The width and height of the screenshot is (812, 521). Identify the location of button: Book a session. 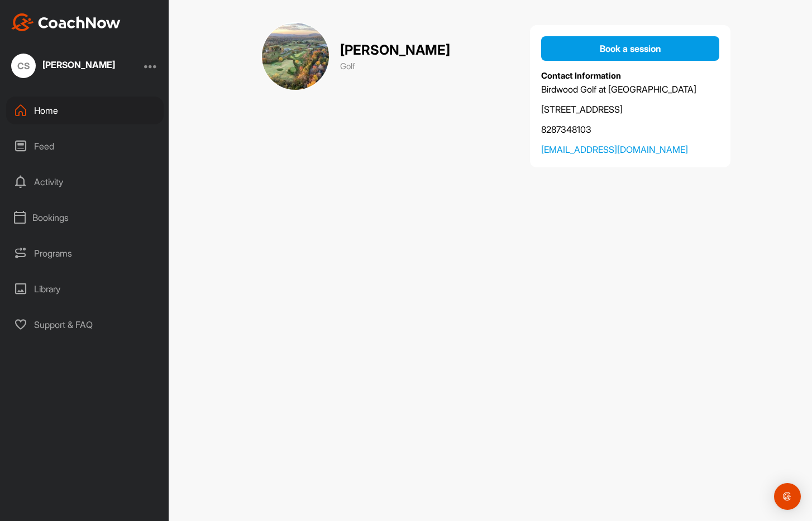
(630, 48).